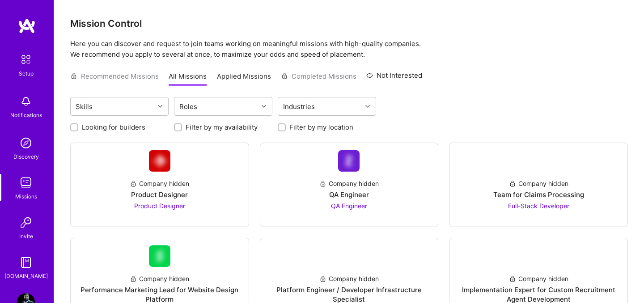 This screenshot has width=644, height=303. I want to click on span: Product Designer, so click(160, 206).